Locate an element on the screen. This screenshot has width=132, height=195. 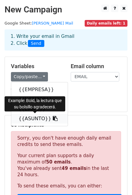
a: {{ASUNTO}} is located at coordinates (39, 119).